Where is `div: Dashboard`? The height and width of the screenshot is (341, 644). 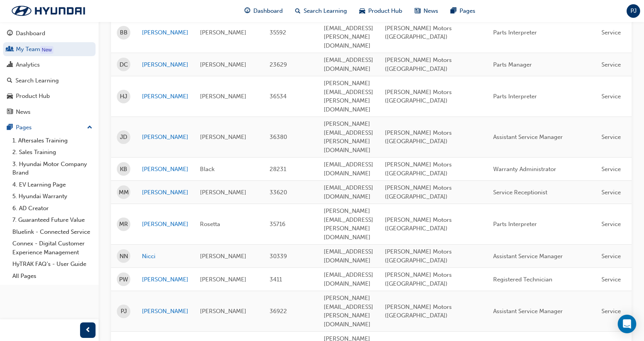 div: Dashboard is located at coordinates (31, 33).